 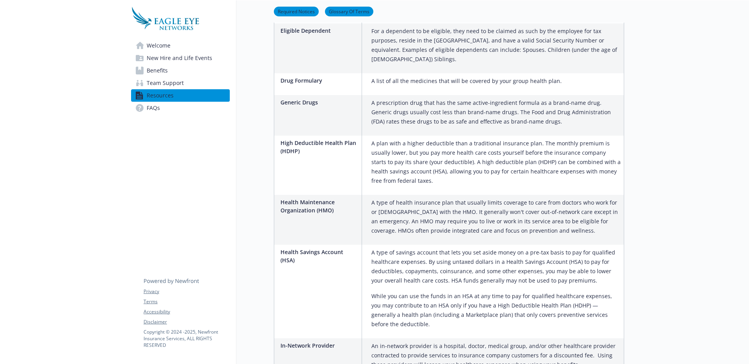 I want to click on p: Generic Drugs, so click(x=319, y=102).